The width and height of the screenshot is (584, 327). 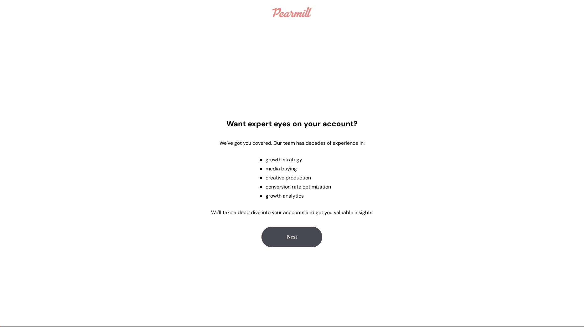 I want to click on a: Logo, so click(x=292, y=12).